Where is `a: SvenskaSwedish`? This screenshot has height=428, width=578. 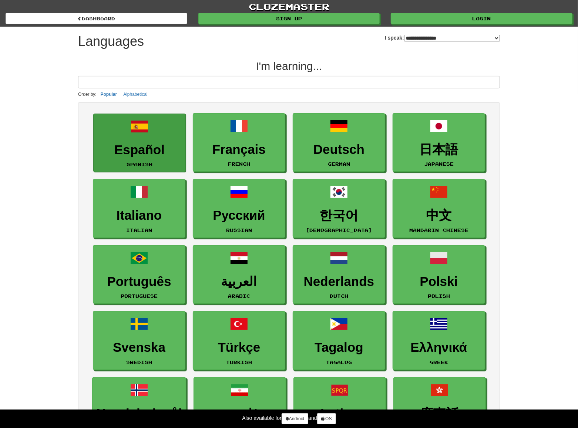
a: SvenskaSwedish is located at coordinates (139, 341).